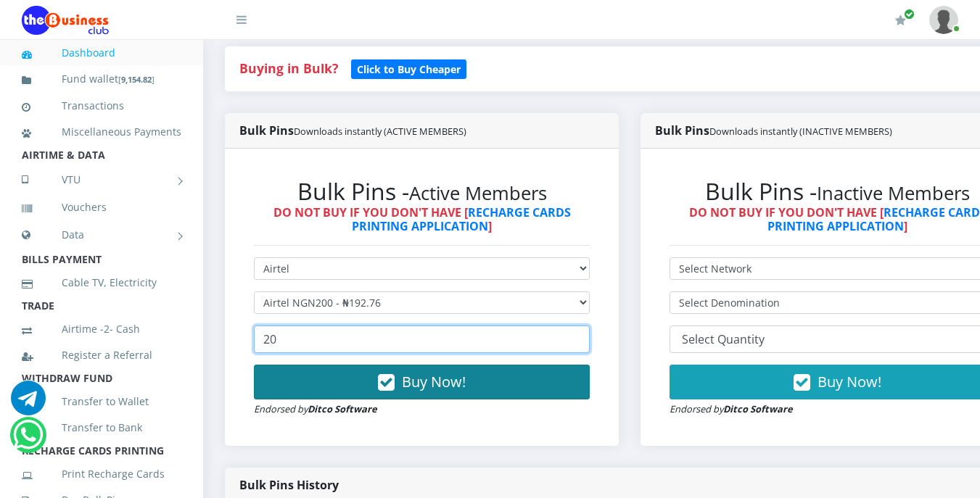  I want to click on small: Inactive Members, so click(893, 192).